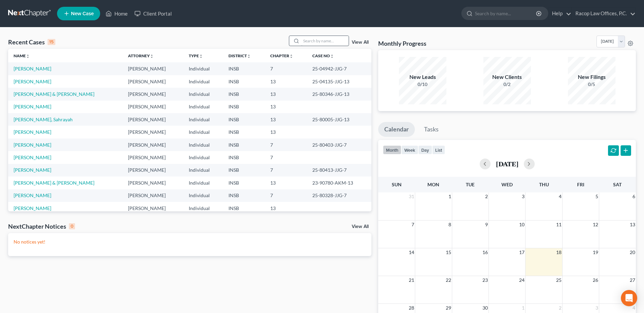 The height and width of the screenshot is (313, 644). Describe the element at coordinates (485, 253) in the screenshot. I see `span: 16` at that location.